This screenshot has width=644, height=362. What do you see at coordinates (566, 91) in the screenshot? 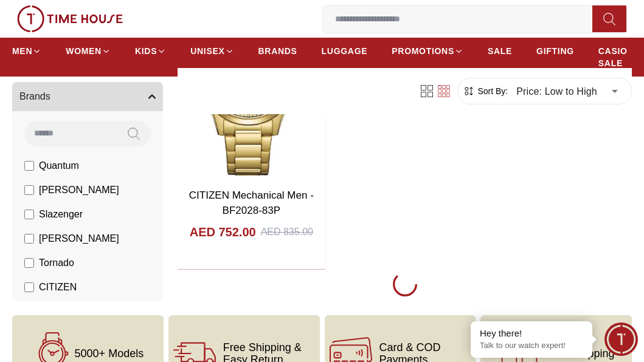
I see `div: Price: Low to High` at bounding box center [566, 91].